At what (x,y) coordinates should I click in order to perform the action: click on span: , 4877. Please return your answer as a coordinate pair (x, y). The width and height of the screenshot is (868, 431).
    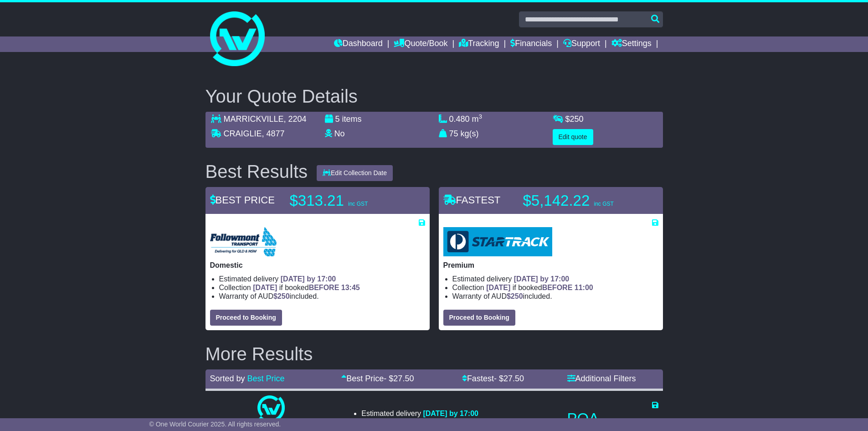
    Looking at the image, I should click on (274, 133).